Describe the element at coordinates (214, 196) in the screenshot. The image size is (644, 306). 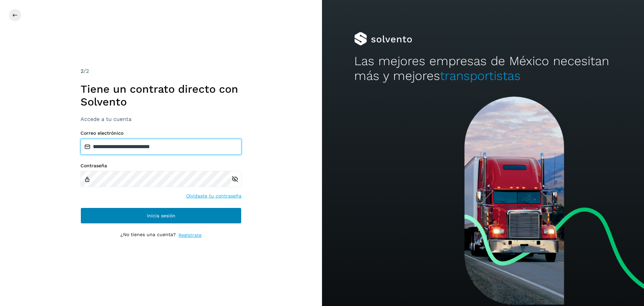
I see `a: Olvidaste tu contraseña` at that location.